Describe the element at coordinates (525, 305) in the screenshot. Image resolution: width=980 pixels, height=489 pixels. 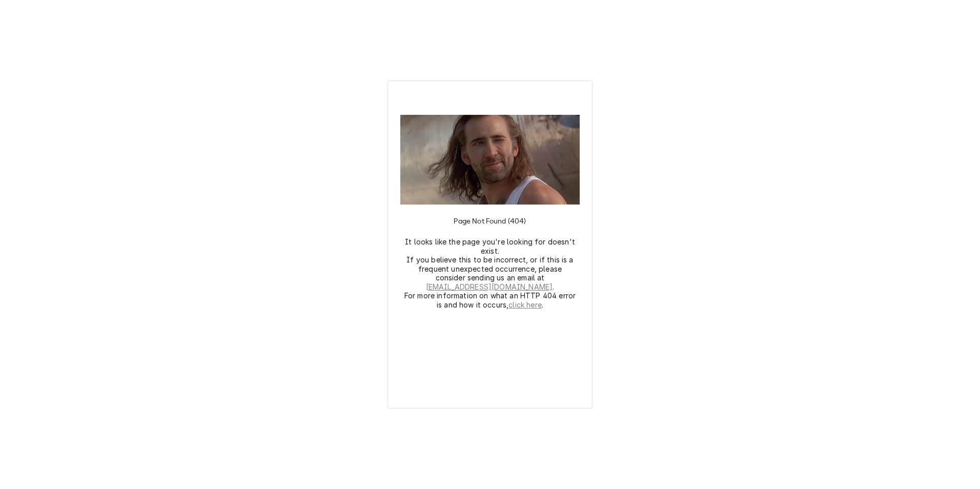
I see `a: click here` at that location.